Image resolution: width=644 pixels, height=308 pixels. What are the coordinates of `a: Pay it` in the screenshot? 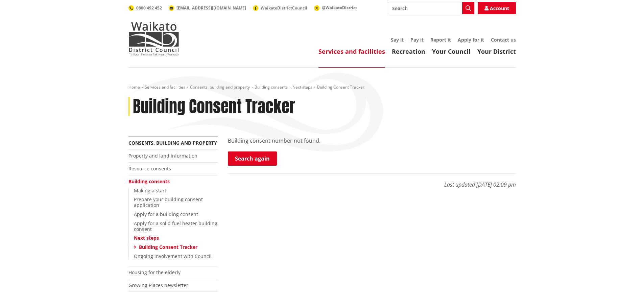 It's located at (417, 40).